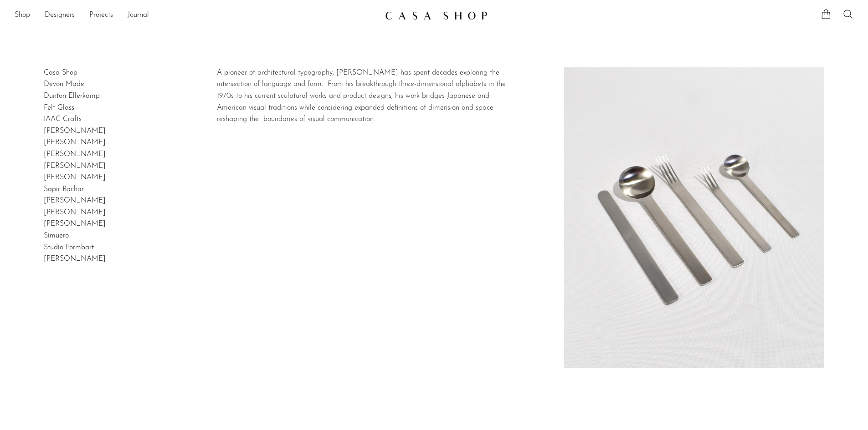 The image size is (868, 430). I want to click on a: Designers, so click(60, 15).